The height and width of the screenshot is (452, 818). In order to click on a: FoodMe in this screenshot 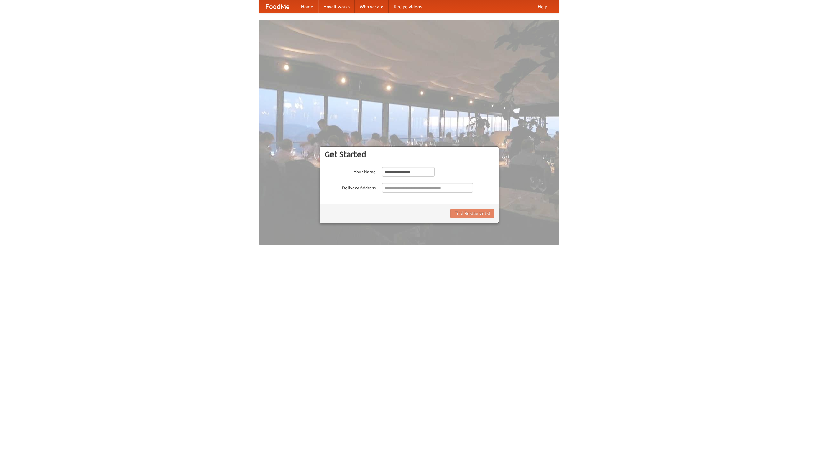, I will do `click(277, 7)`.